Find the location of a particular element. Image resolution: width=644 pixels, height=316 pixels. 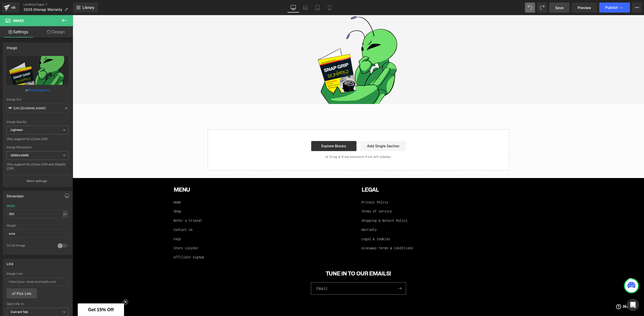

button: Undo is located at coordinates (530, 8).